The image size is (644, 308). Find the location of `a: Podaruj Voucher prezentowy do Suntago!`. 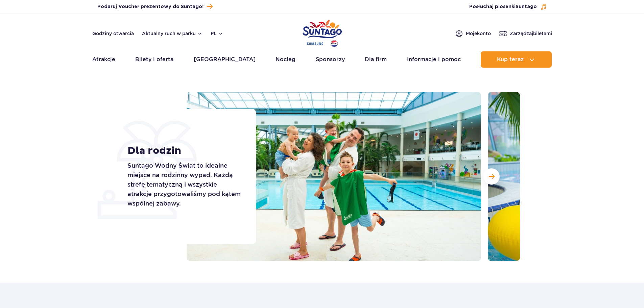

a: Podaruj Voucher prezentowy do Suntago! is located at coordinates (155, 7).